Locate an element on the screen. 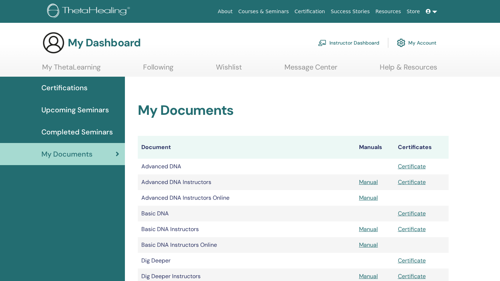 The image size is (500, 281). td: Advanced DNA Instructors Online is located at coordinates (247, 198).